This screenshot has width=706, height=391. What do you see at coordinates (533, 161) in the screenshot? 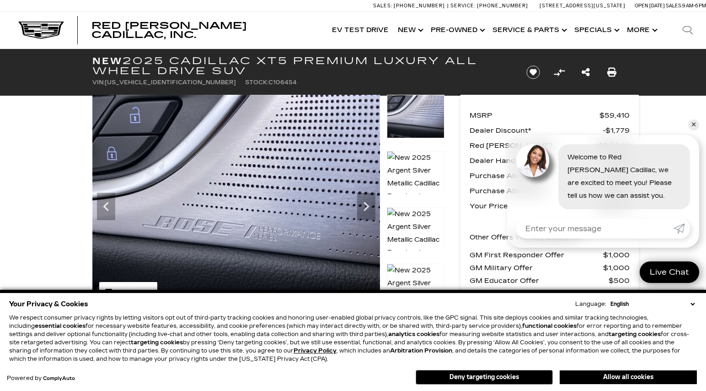
I see `img: Agent profile photo` at bounding box center [533, 161].